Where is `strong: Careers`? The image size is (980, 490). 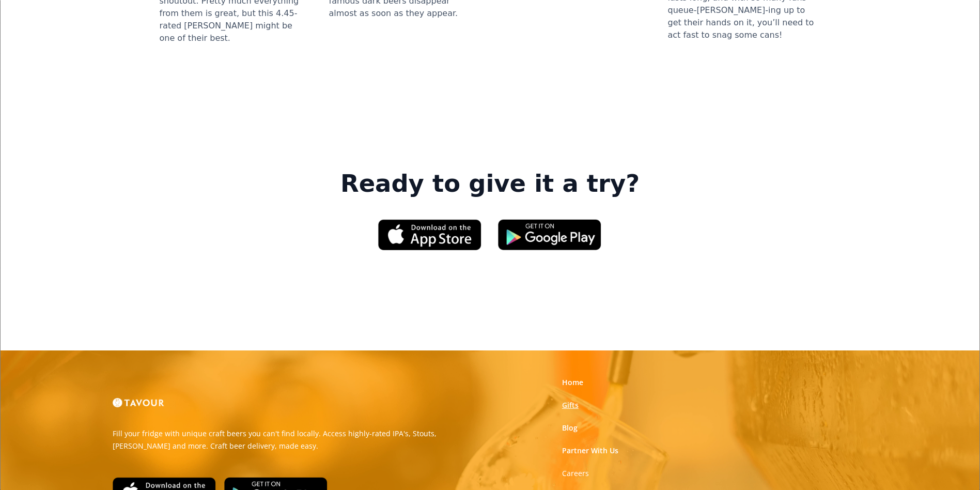 strong: Careers is located at coordinates (576, 473).